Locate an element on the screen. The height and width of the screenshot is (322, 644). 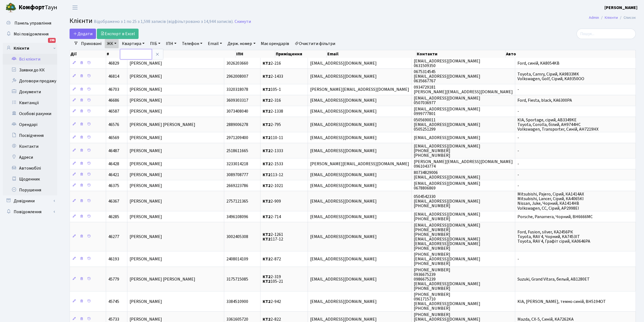
span: Toyota, Camry, Сірий, KA9833MK Volkswagen, Golf, Сірий, KA9350OO is located at coordinates (551, 76).